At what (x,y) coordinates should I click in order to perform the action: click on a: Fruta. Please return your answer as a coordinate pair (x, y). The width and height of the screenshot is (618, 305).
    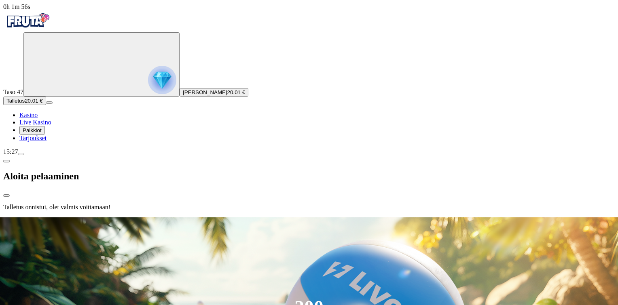
    Looking at the image, I should click on (27, 28).